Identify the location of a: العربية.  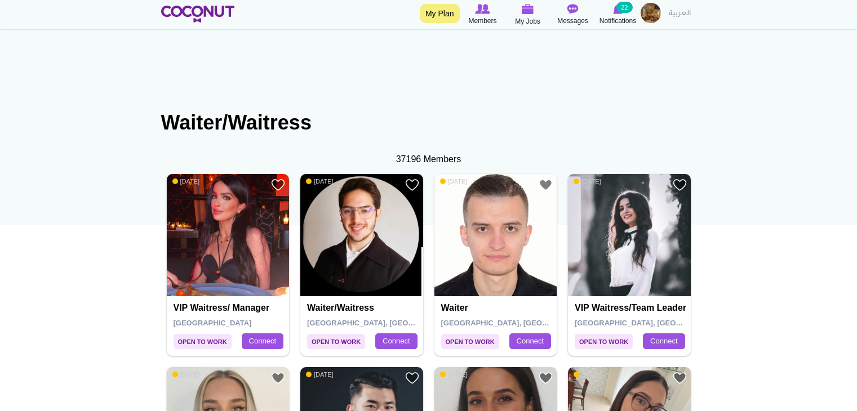
(679, 14).